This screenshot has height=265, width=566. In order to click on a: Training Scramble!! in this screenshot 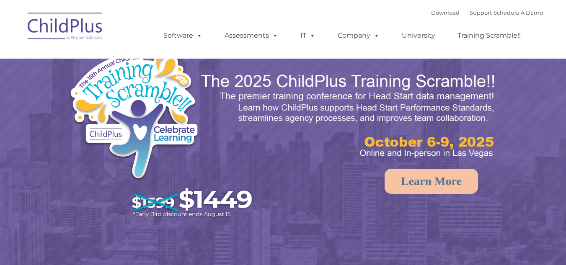, I will do `click(489, 36)`.